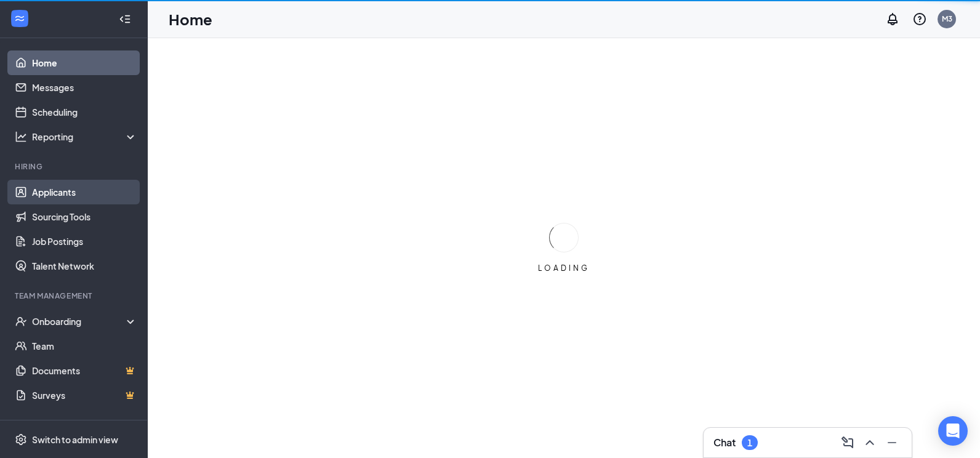  What do you see at coordinates (190, 19) in the screenshot?
I see `h1: Home` at bounding box center [190, 19].